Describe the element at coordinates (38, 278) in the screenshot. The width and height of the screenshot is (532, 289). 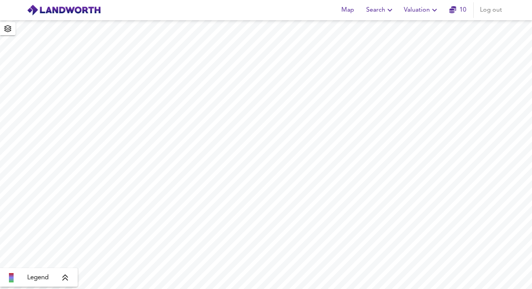
I see `span: Legend` at that location.